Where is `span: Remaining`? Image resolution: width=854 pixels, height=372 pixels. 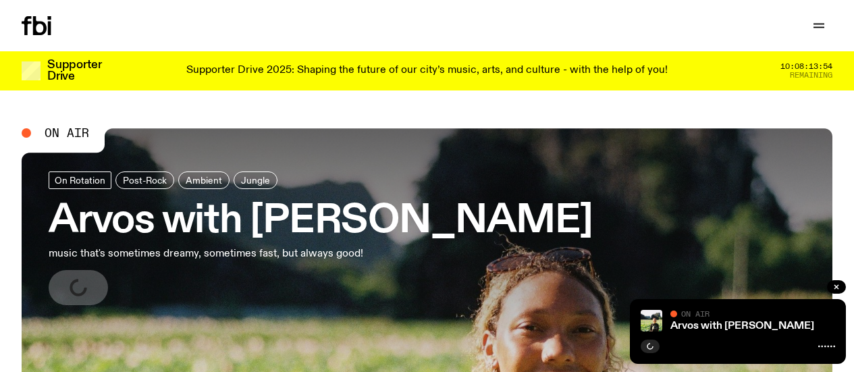 span: Remaining is located at coordinates (811, 75).